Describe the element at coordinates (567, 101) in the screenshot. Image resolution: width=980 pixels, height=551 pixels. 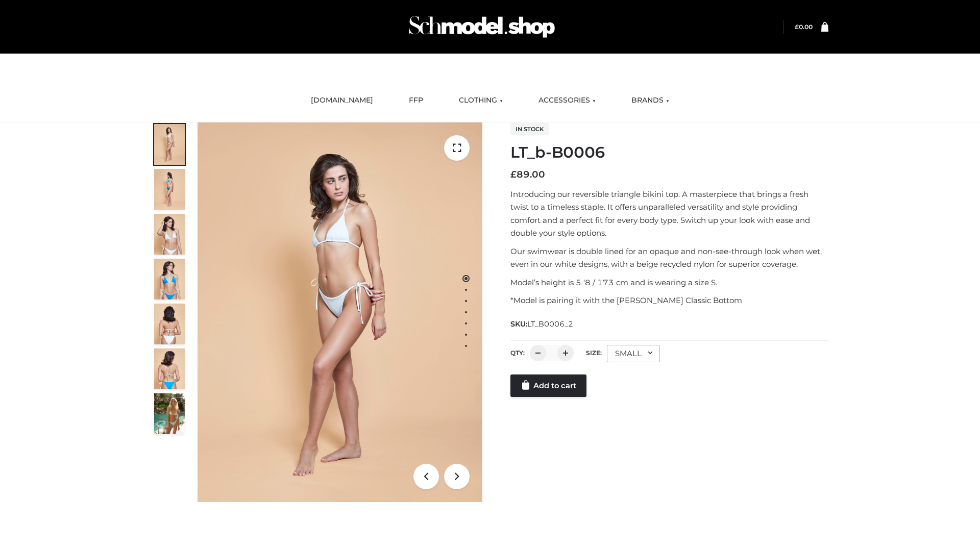
I see `a: ACCESSORIES` at that location.